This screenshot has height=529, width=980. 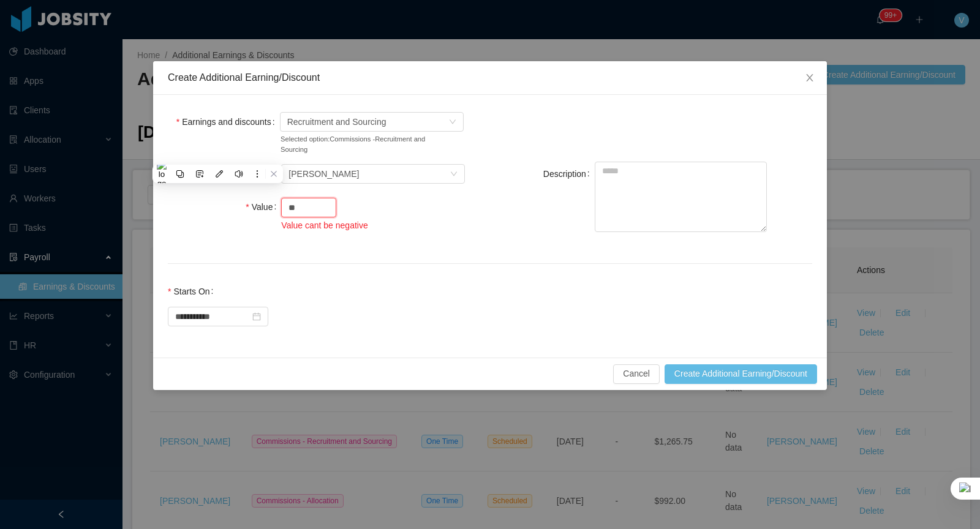 What do you see at coordinates (337, 122) in the screenshot?
I see `span: Recruitment and Sourcing` at bounding box center [337, 122].